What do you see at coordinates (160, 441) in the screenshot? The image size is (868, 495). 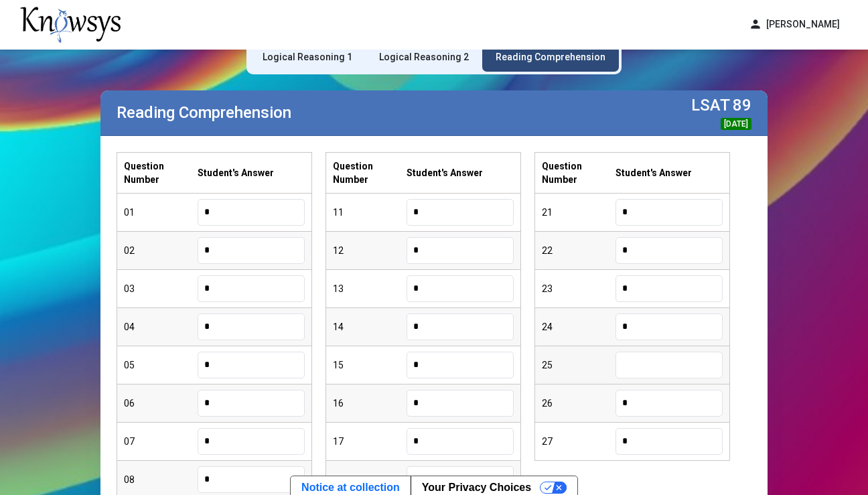 I see `div: 07` at bounding box center [160, 441].